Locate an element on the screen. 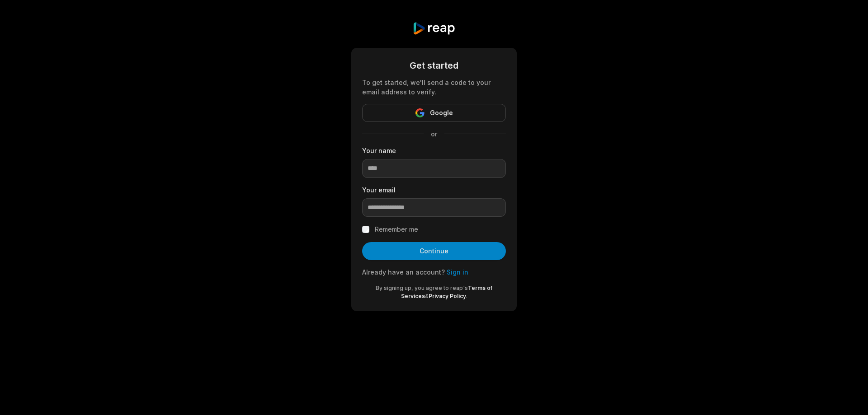  a: Sign in is located at coordinates (458, 272).